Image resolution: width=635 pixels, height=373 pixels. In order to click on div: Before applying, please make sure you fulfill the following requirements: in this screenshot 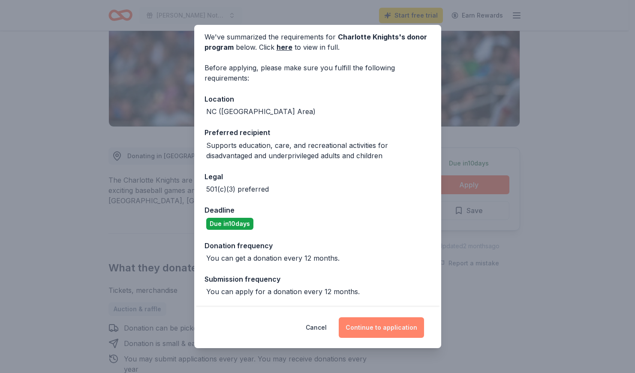, I will do `click(318, 73)`.